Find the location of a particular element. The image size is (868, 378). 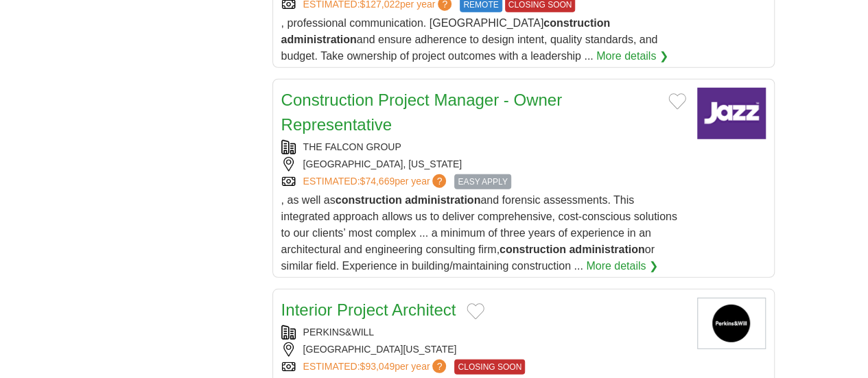

a: PERKINS&WILL is located at coordinates (338, 332).